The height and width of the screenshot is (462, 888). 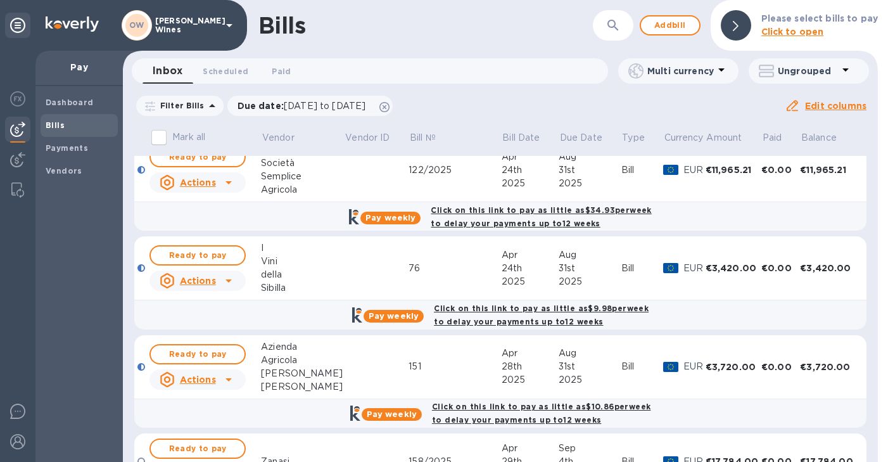 I want to click on div: Azienda, so click(x=302, y=346).